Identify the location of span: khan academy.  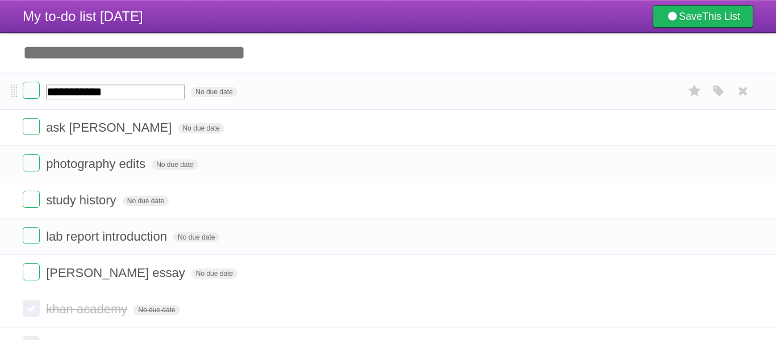
(88, 309).